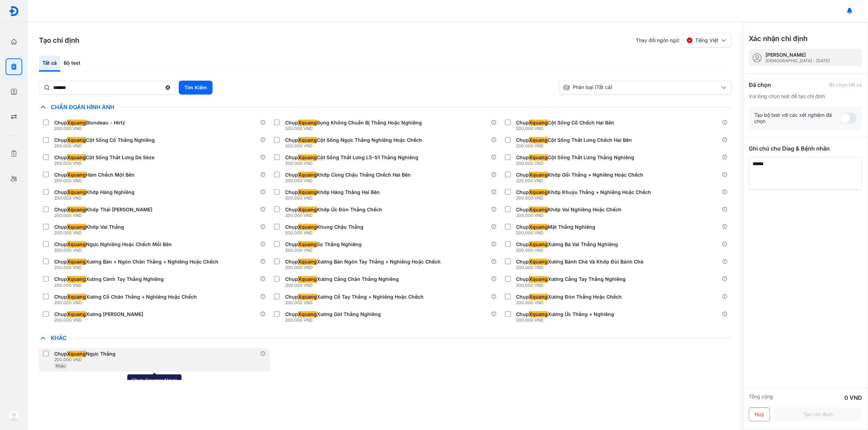 The width and height of the screenshot is (868, 430). Describe the element at coordinates (575, 157) in the screenshot. I see `div: Chụp Cột Sống Thắt Lưng Thẳng Nghiêng` at that location.